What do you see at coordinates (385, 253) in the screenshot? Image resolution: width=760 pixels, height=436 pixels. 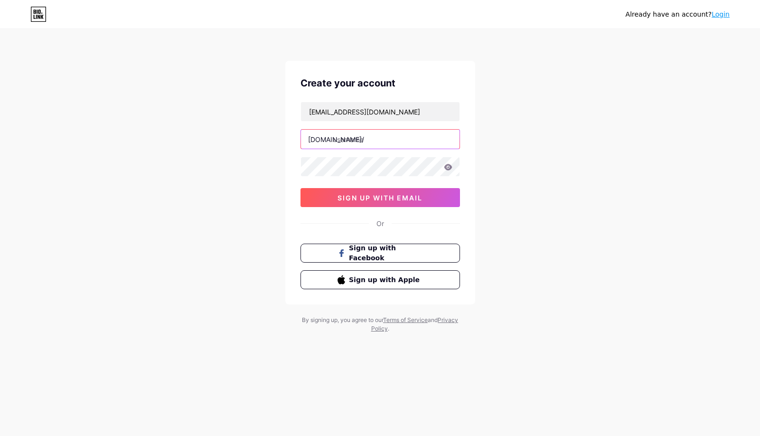 I see `span: Sign up with Facebook` at bounding box center [385, 253].